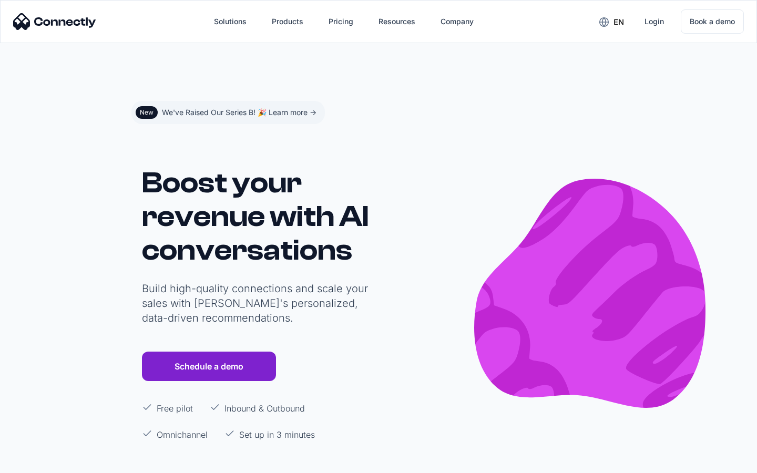 This screenshot has width=757, height=473. Describe the element at coordinates (175, 409) in the screenshot. I see `p: Free pilot` at that location.